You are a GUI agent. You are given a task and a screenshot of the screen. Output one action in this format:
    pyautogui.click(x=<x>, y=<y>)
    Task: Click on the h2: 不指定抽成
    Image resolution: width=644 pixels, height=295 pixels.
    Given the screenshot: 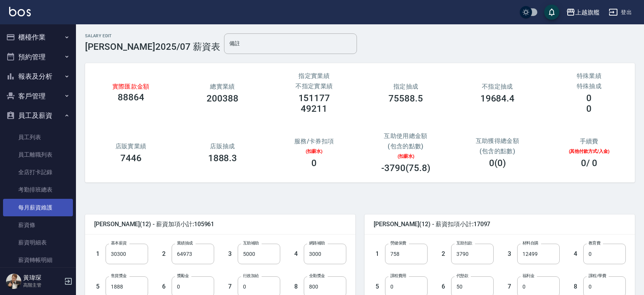 What is the action you would take?
    pyautogui.click(x=497, y=86)
    